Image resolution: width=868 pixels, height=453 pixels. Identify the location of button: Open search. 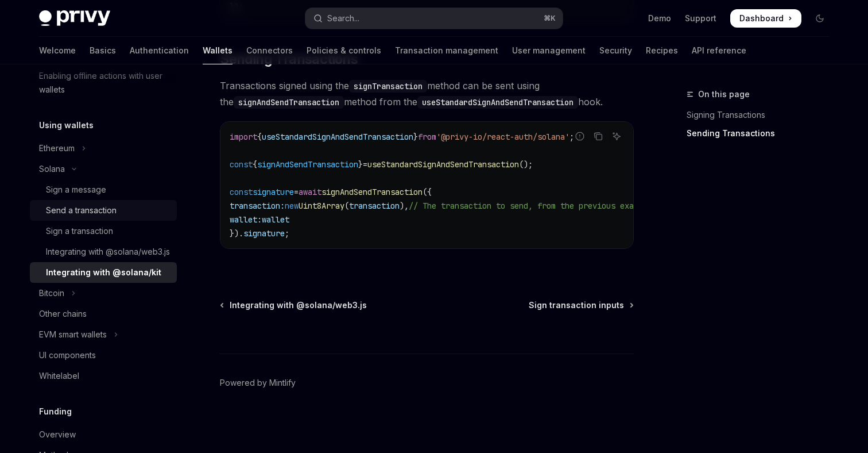
(434, 18).